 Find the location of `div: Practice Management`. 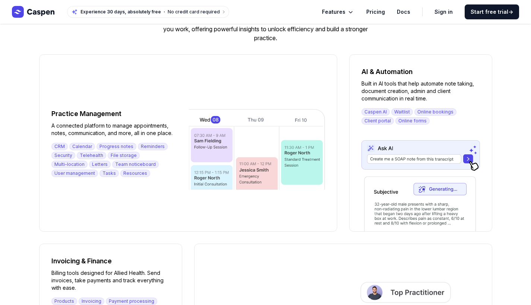

div: Practice Management is located at coordinates (114, 114).